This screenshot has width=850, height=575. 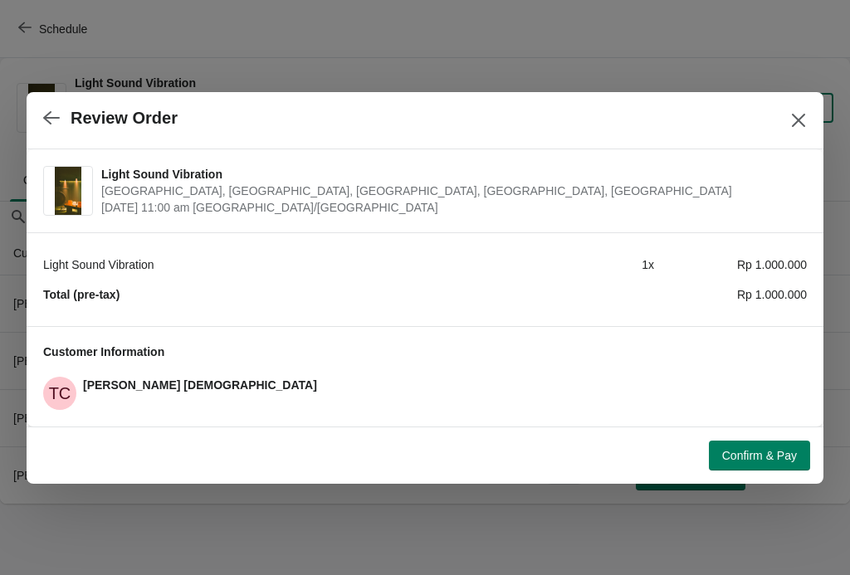 What do you see at coordinates (759, 455) in the screenshot?
I see `button: Confirm & Pay` at bounding box center [759, 455].